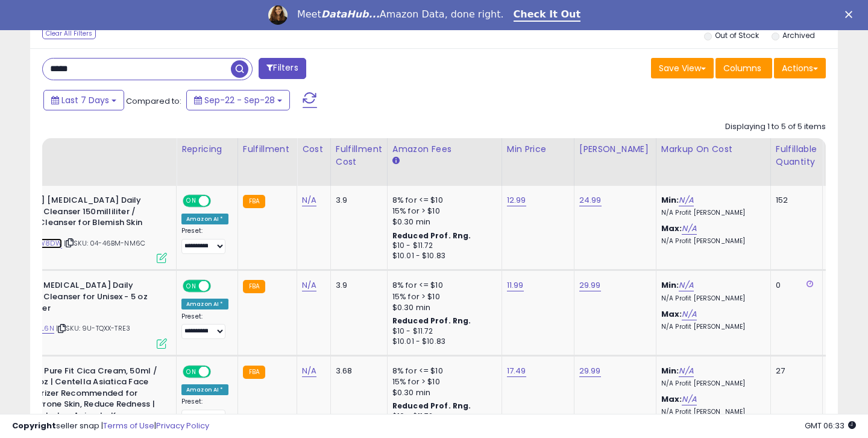 The height and width of the screenshot is (438, 868). I want to click on div: Fulfillment, so click(267, 149).